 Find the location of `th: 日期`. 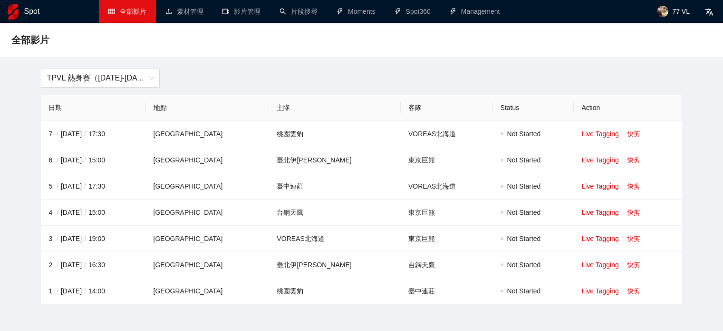

th: 日期 is located at coordinates (93, 107).